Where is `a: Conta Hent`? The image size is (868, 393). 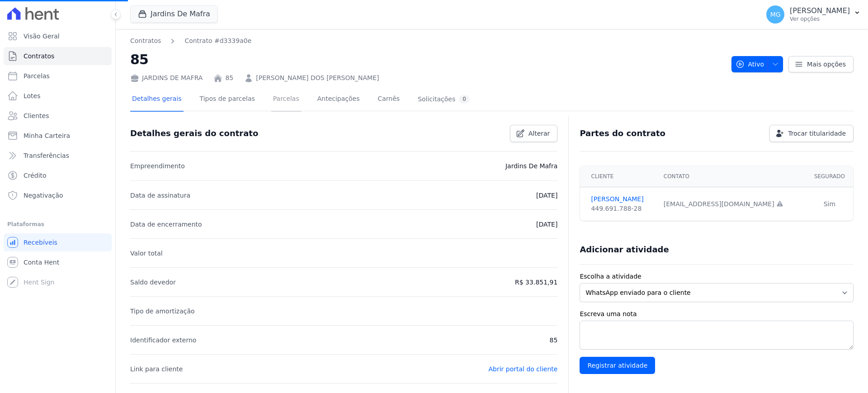
a: Conta Hent is located at coordinates (58, 263).